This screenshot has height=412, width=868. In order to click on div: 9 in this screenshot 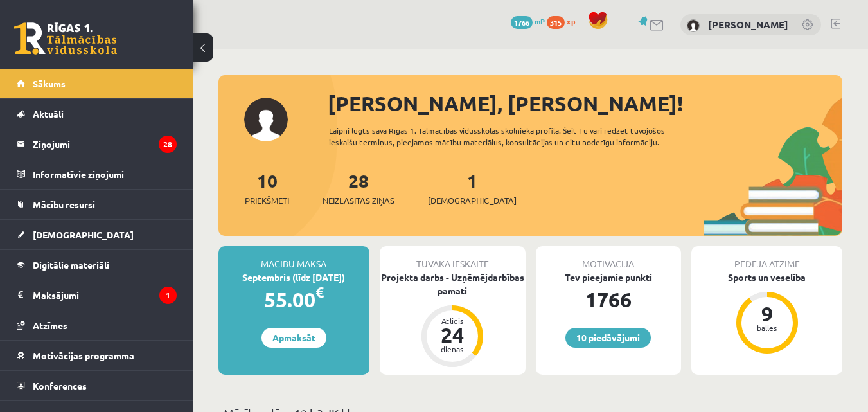, I will do `click(767, 314)`.